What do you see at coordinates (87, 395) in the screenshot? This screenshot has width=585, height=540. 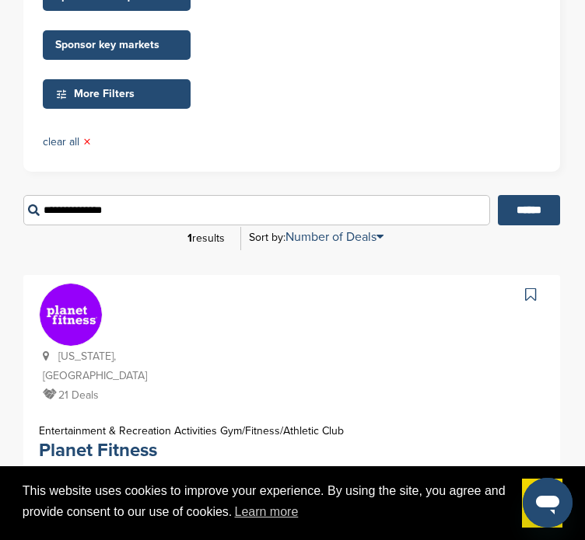 I see `p: 21 Deals` at bounding box center [87, 395].